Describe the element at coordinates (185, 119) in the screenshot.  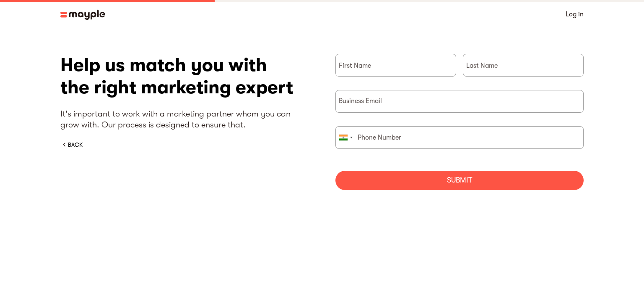
I see `p: It's important to work with a marketing partner whom you can grow with. Our process is designed t...` at that location.